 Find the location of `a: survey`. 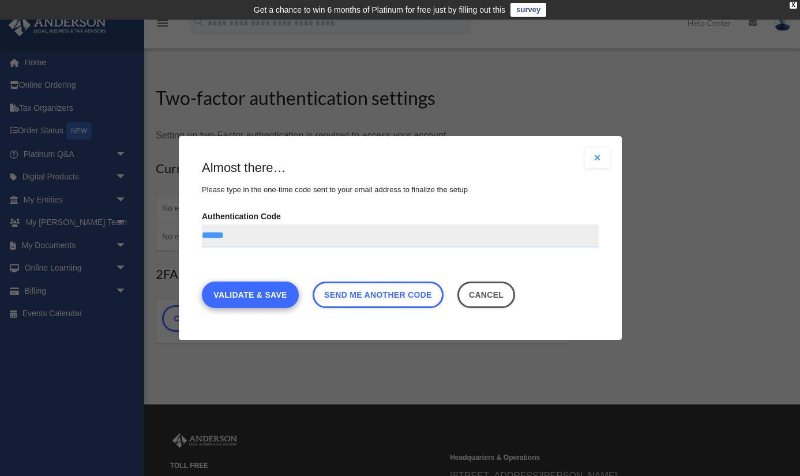

a: survey is located at coordinates (528, 10).